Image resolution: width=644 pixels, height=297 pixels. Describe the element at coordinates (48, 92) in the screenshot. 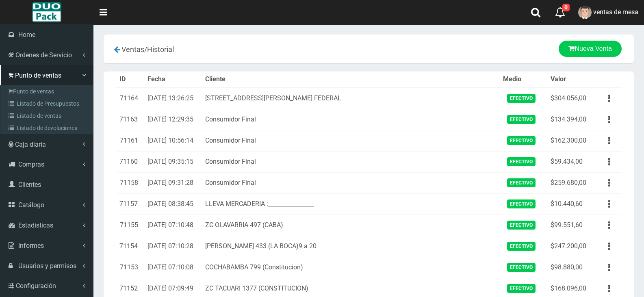

I see `a: Punto de ventas` at that location.